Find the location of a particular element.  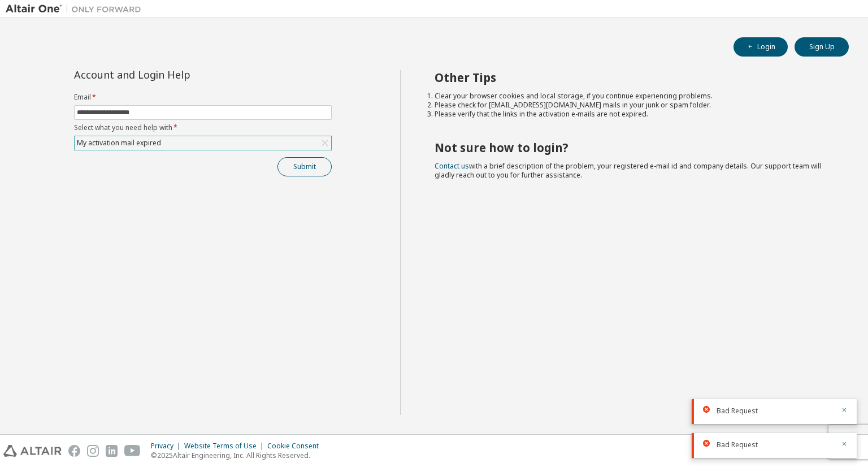

div: Cookie Consent is located at coordinates (297, 445).